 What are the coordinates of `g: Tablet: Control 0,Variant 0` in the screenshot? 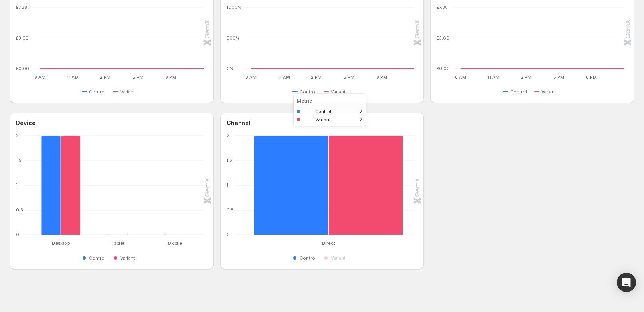 It's located at (118, 185).